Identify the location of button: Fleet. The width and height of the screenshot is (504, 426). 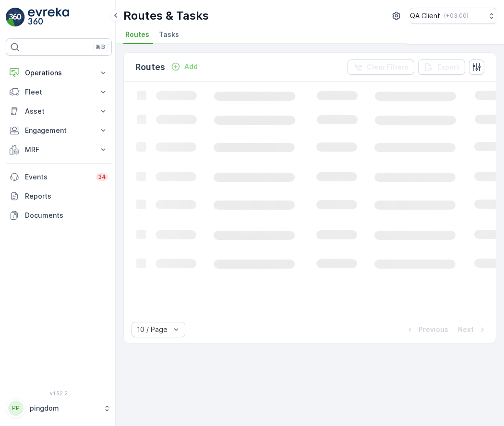
(59, 92).